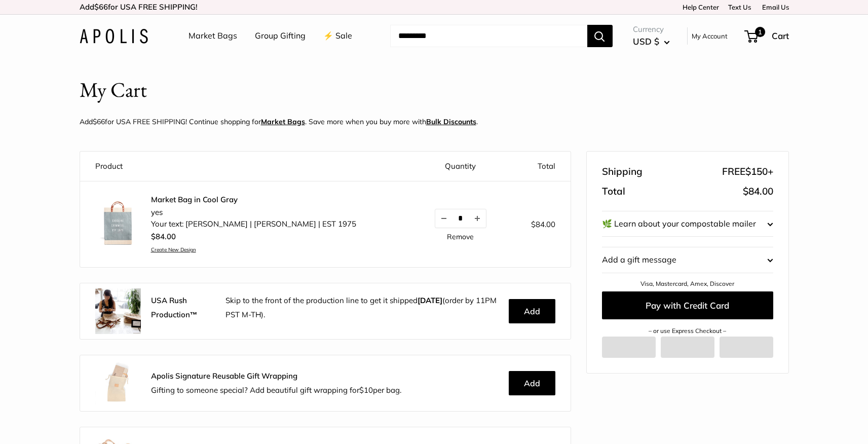 The width and height of the screenshot is (868, 444). Describe the element at coordinates (444, 218) in the screenshot. I see `button: Decrease quantity by 1` at that location.